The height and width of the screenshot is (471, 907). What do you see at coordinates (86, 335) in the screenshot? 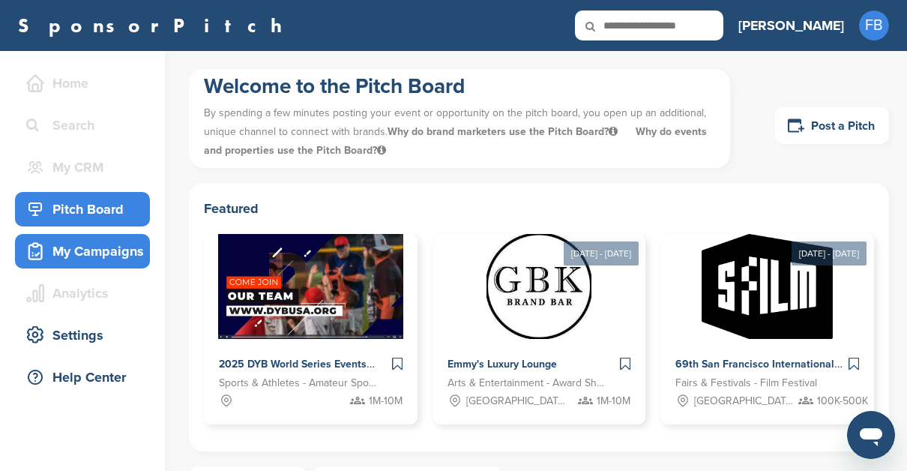
I see `div: Settings` at bounding box center [86, 335].